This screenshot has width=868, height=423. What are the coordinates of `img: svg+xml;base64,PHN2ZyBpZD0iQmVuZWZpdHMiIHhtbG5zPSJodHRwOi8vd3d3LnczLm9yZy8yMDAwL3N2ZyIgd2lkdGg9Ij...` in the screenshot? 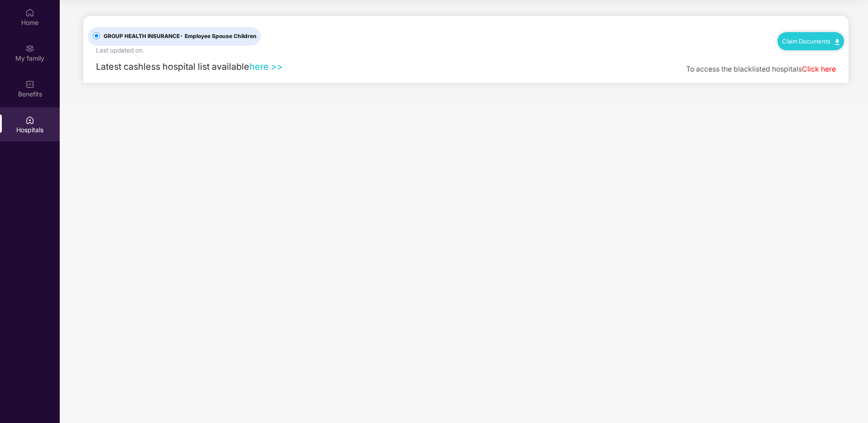 It's located at (30, 85).